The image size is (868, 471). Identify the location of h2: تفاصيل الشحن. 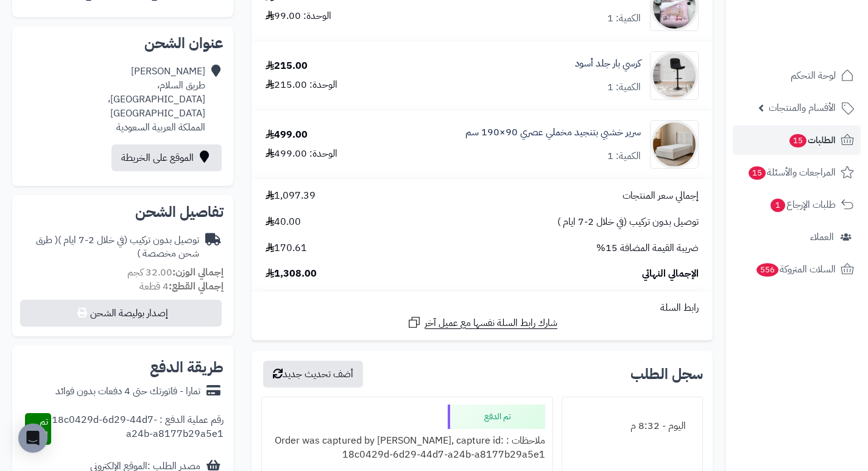
(122, 212).